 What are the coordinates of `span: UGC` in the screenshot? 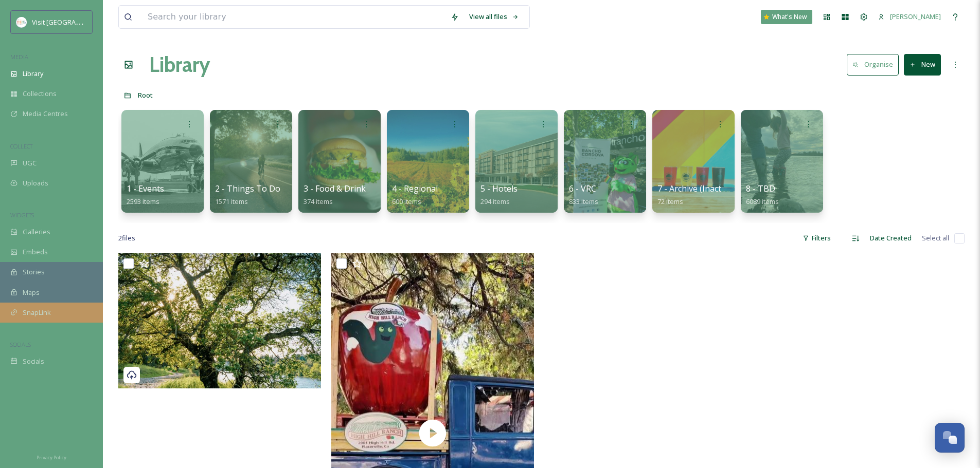 It's located at (29, 163).